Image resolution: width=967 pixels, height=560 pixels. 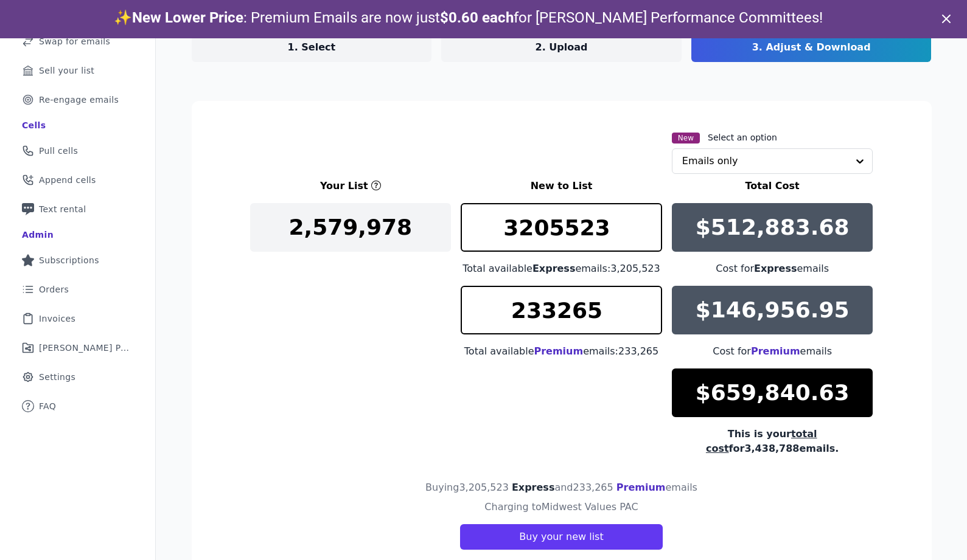 I want to click on span: Settings, so click(x=57, y=377).